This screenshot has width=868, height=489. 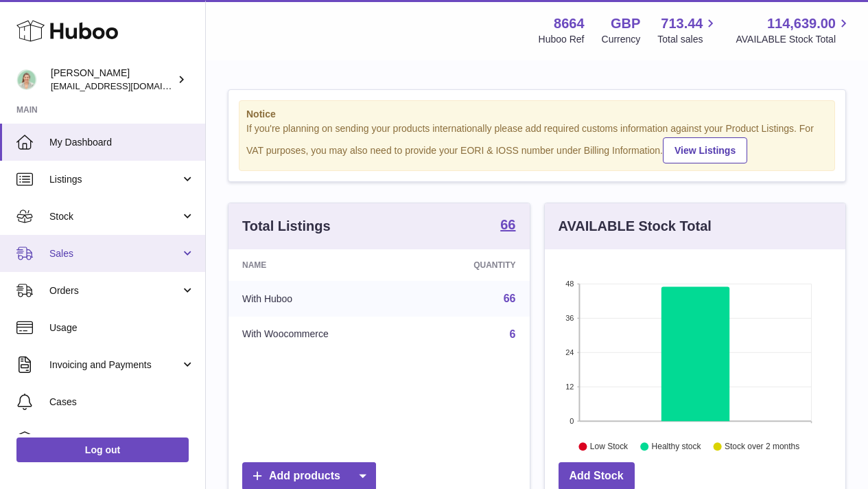 I want to click on span: Cases, so click(x=122, y=401).